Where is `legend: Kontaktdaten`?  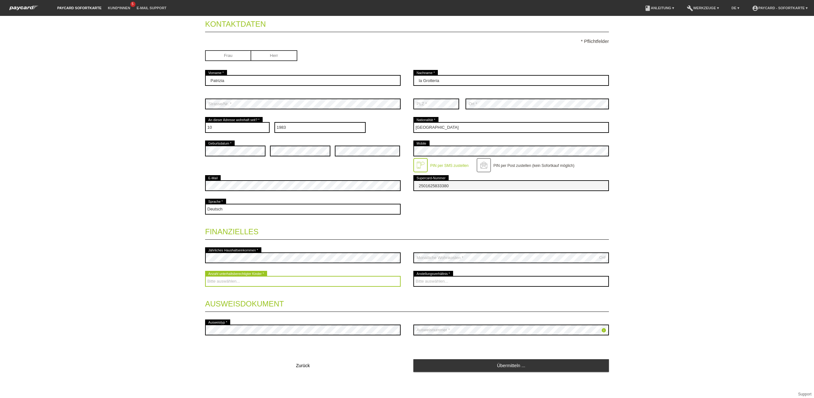
legend: Kontaktdaten is located at coordinates (407, 23).